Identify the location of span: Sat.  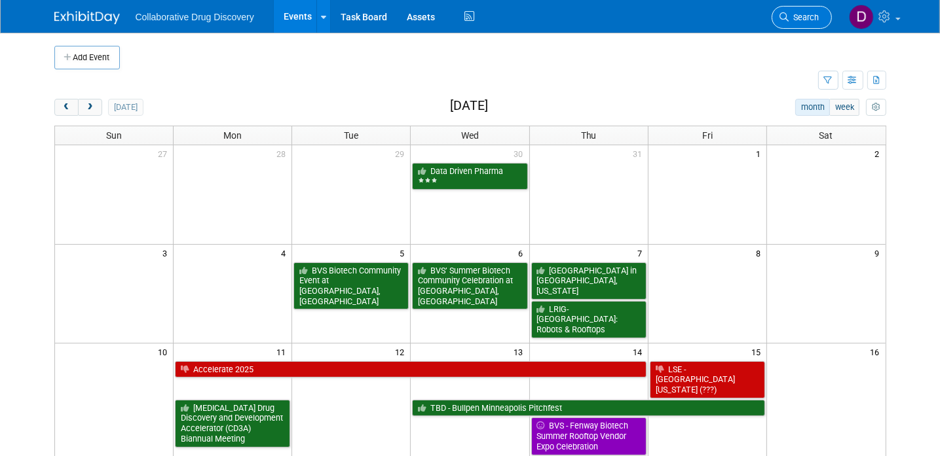
(826, 136).